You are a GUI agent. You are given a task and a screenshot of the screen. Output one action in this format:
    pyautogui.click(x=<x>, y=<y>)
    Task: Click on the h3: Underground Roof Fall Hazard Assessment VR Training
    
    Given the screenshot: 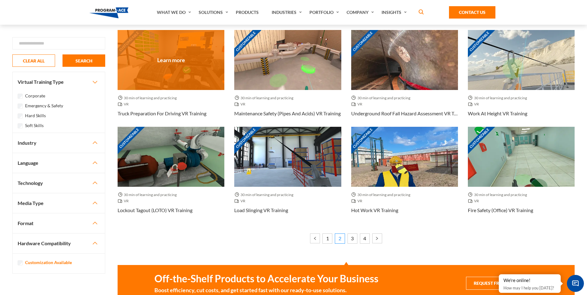 What is the action you would take?
    pyautogui.click(x=405, y=114)
    